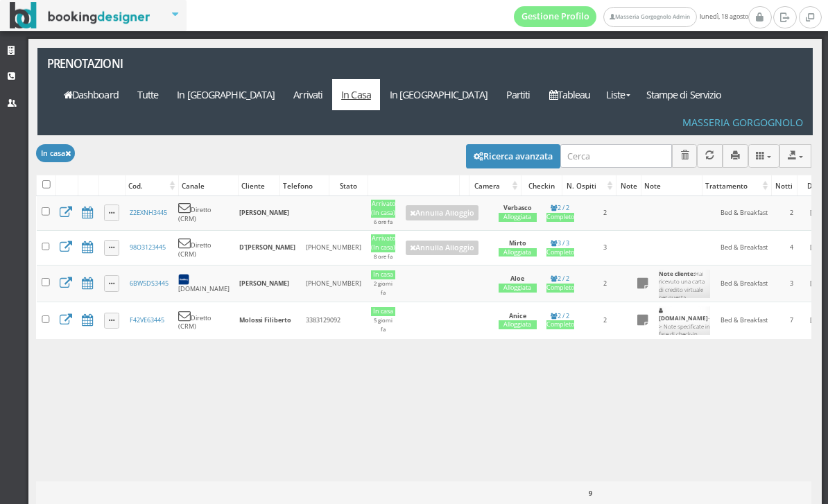  What do you see at coordinates (569, 94) in the screenshot?
I see `a: Tableau` at bounding box center [569, 94].